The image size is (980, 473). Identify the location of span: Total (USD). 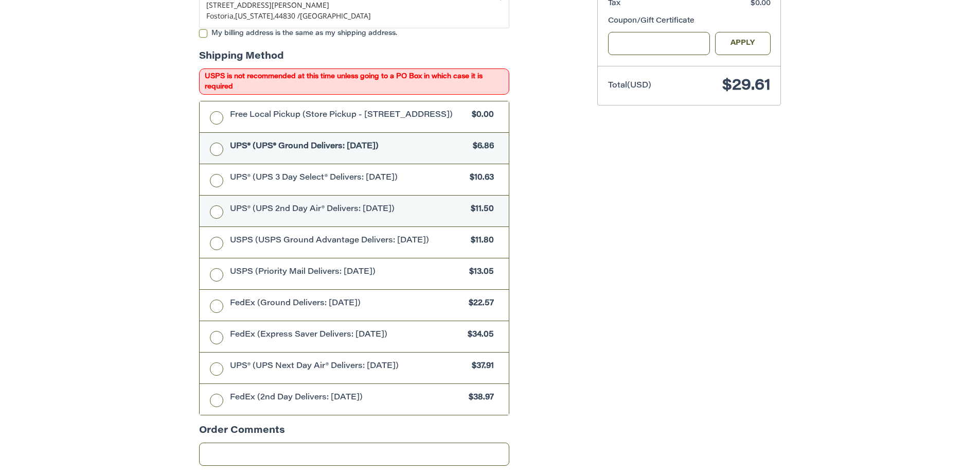
(630, 86).